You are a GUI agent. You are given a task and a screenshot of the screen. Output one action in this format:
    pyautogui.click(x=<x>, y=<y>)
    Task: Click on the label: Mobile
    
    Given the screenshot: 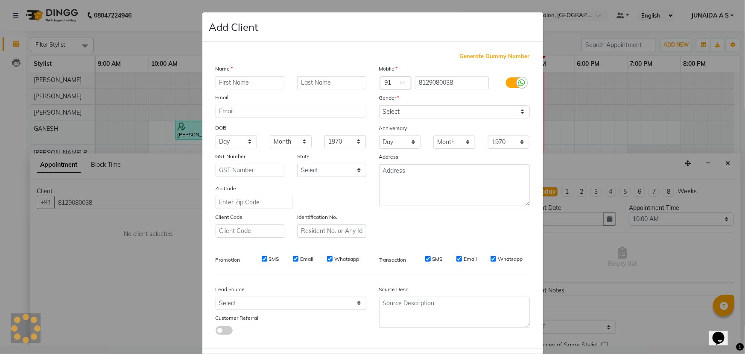 What is the action you would take?
    pyautogui.click(x=389, y=69)
    